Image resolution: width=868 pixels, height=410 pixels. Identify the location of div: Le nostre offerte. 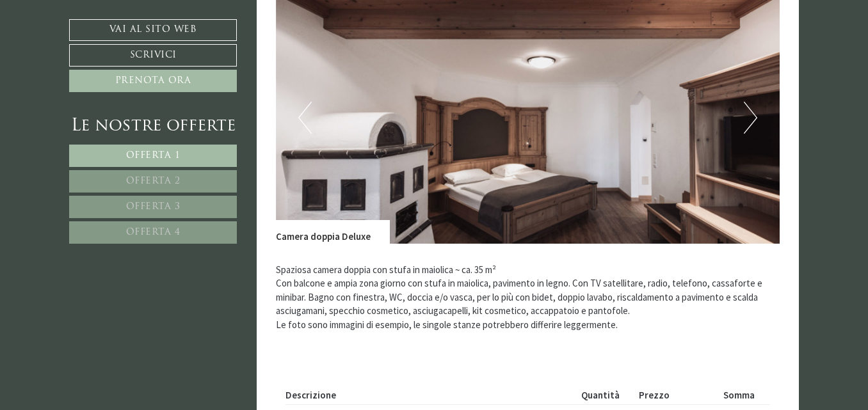
(153, 126).